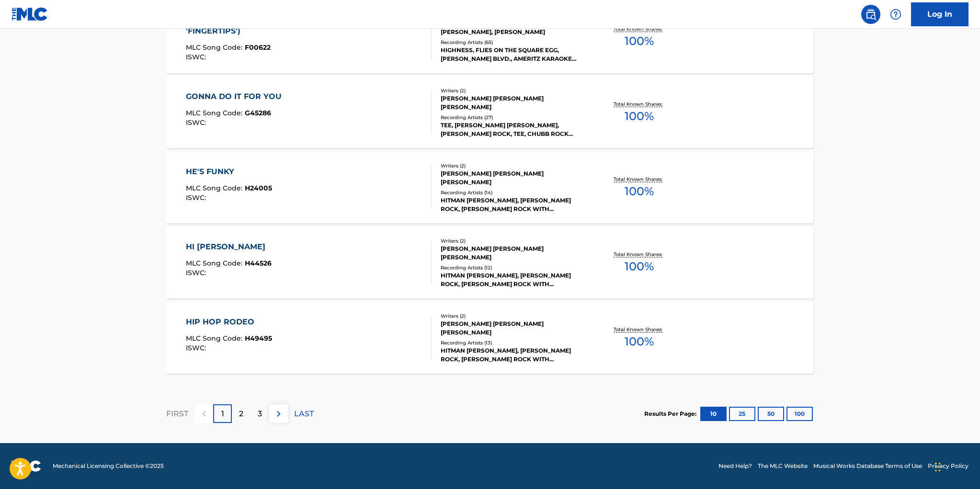 The image size is (980, 489). Describe the element at coordinates (513, 268) in the screenshot. I see `div: Recording Artists ( 12 )` at that location.